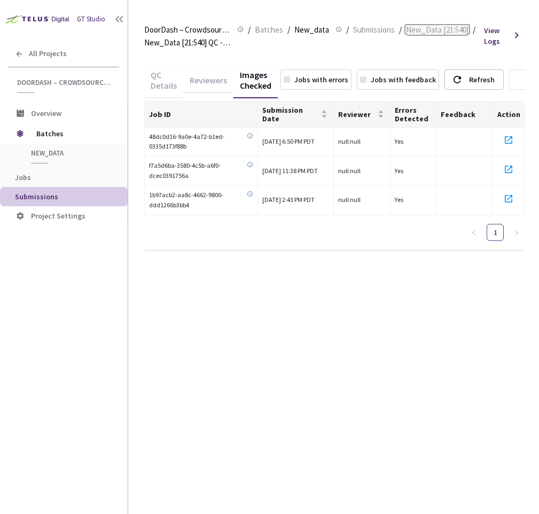 This screenshot has width=539, height=514. Describe the element at coordinates (198, 142) in the screenshot. I see `span: 48dc0d16-9a0e-4a72-b1ed-0335d173f88b` at that location.